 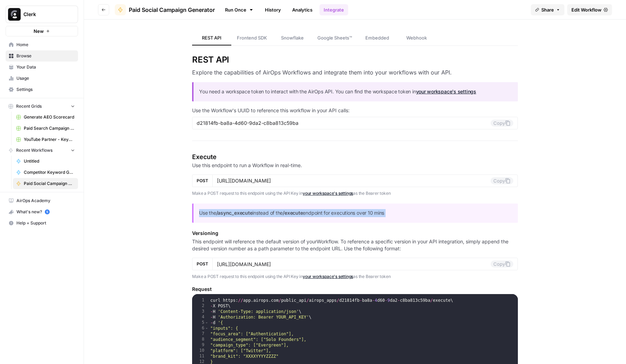 I want to click on button: New, so click(x=42, y=31).